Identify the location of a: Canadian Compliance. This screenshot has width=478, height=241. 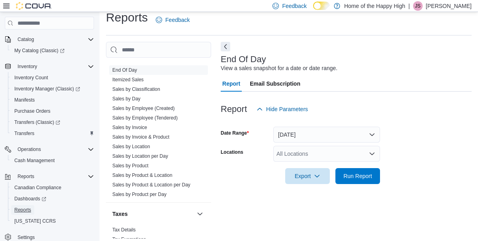
(38, 187).